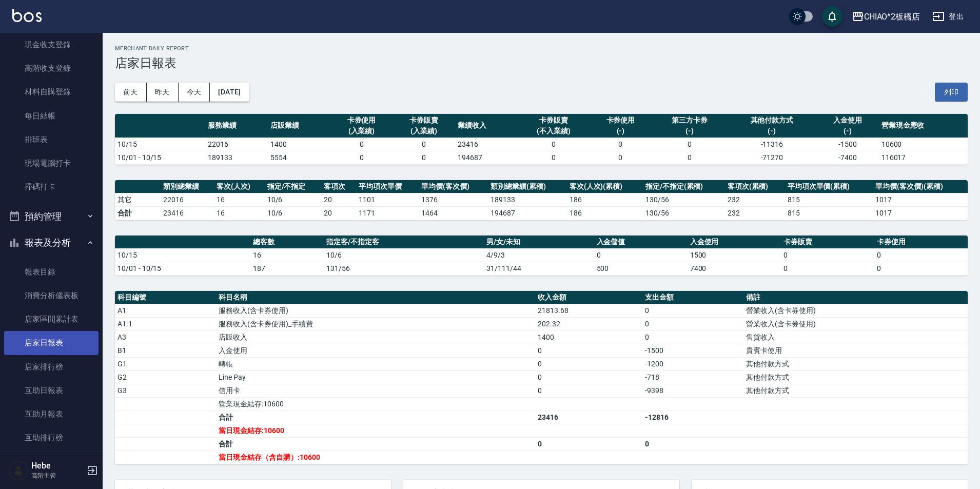  Describe the element at coordinates (236, 144) in the screenshot. I see `td: 22016` at that location.